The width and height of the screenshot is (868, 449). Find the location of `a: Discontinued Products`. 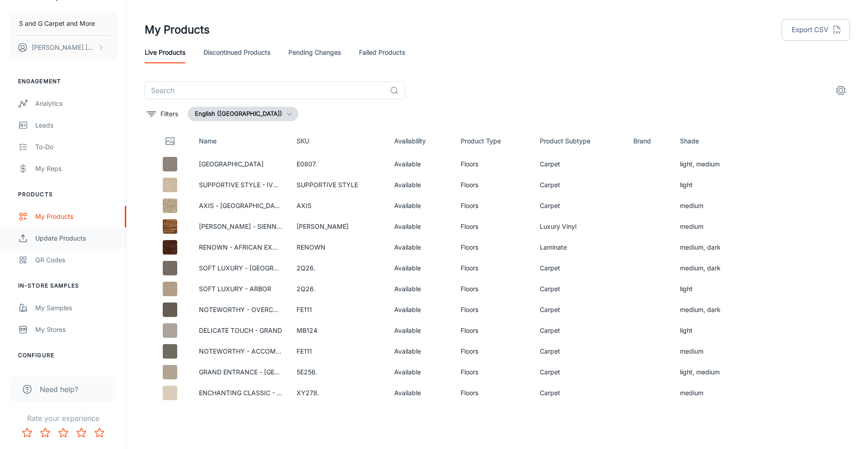

a: Discontinued Products is located at coordinates (237, 53).